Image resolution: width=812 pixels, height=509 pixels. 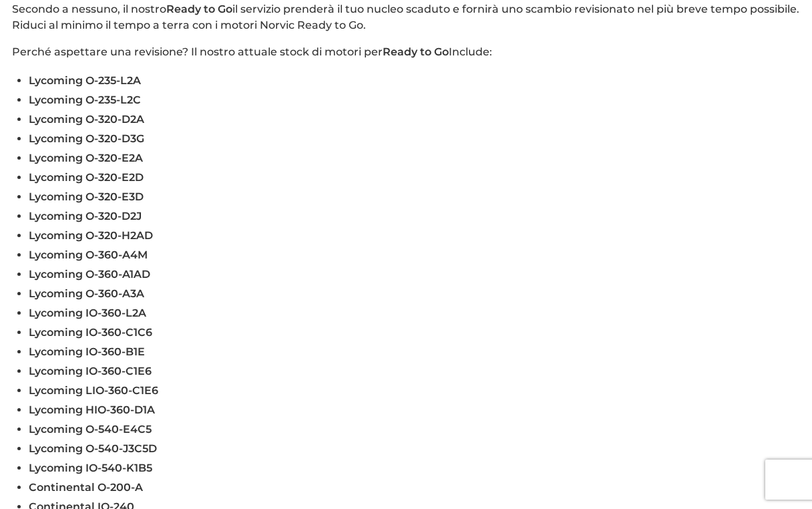 What do you see at coordinates (406, 17) in the screenshot?
I see `p: Secondo a nessuno, il nostro il servizio prenderà il tuo nucleo scaduto e fornirà uno scambio rev...` at bounding box center [406, 17].